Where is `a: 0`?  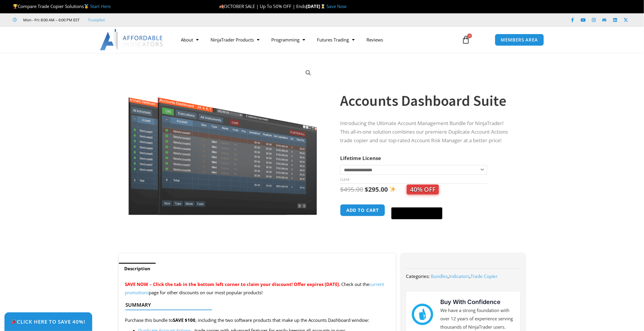
a: 0 is located at coordinates (466, 40).